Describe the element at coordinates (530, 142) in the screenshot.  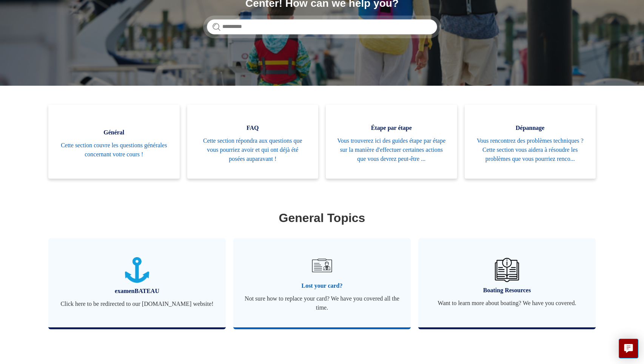
I see `a: Dépannage Vous rencontrez des problèmes techniques ? Cette section vous aidera à résoudre les pro...` at that location.